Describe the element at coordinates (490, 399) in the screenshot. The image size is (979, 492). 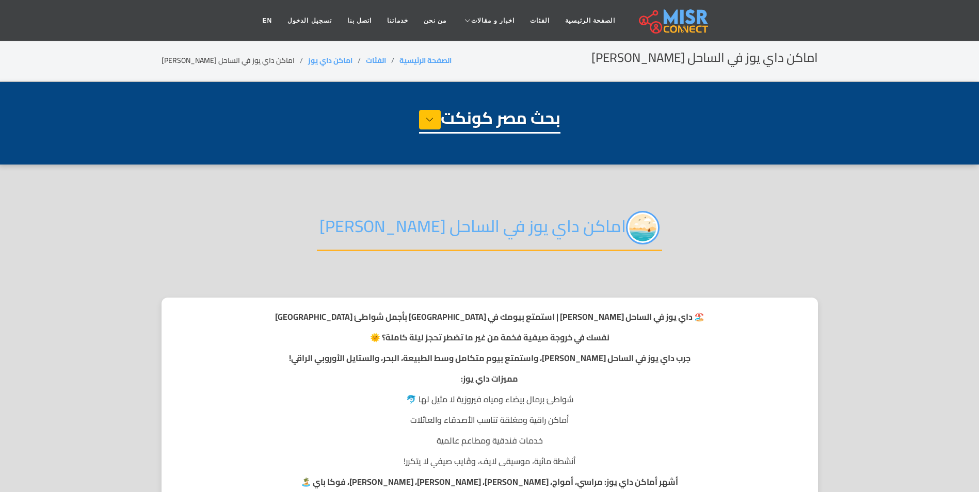
I see `p: شواطئ برمال بيضاء ومياه فيروزية لا مثيل لها 🐬` at that location.